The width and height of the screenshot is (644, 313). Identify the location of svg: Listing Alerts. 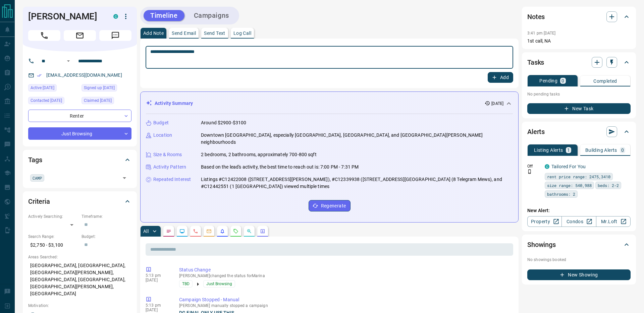
(222, 231).